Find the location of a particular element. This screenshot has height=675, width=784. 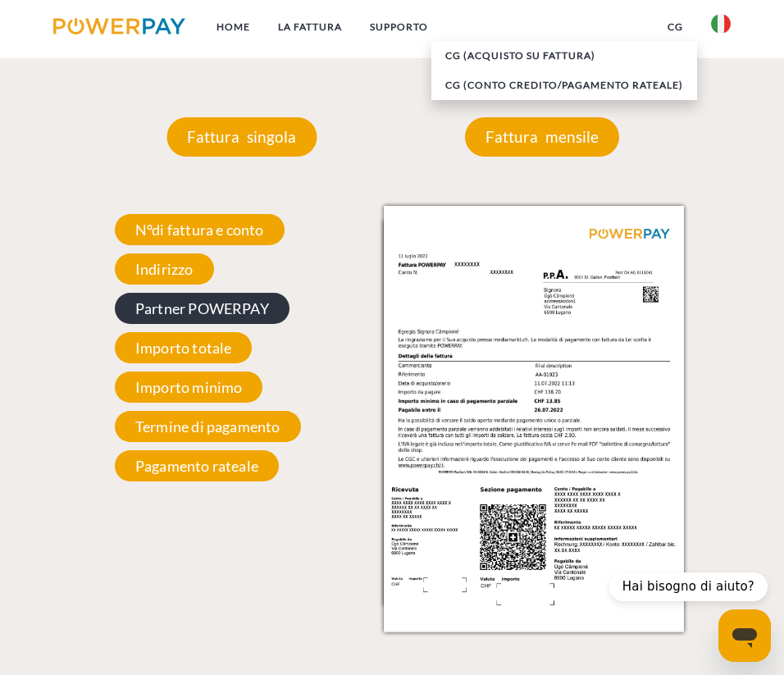

span: Importo totale is located at coordinates (183, 348).